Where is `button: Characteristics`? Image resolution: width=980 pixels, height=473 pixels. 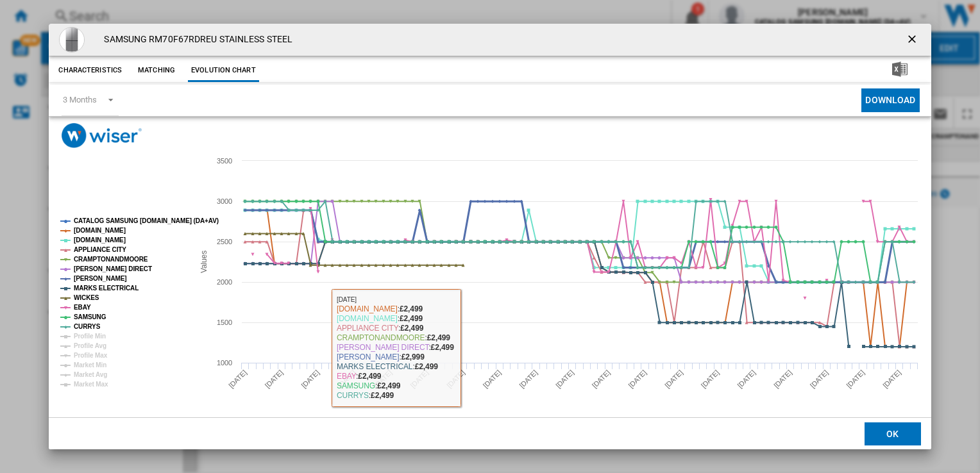
button: Characteristics is located at coordinates (90, 71).